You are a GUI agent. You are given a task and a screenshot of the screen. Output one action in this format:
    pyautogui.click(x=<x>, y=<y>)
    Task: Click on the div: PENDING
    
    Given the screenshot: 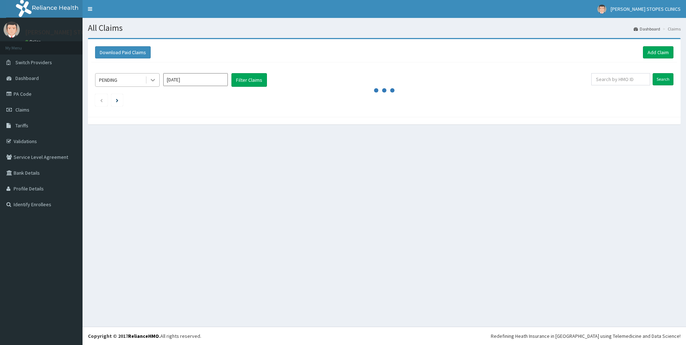 What is the action you would take?
    pyautogui.click(x=108, y=80)
    